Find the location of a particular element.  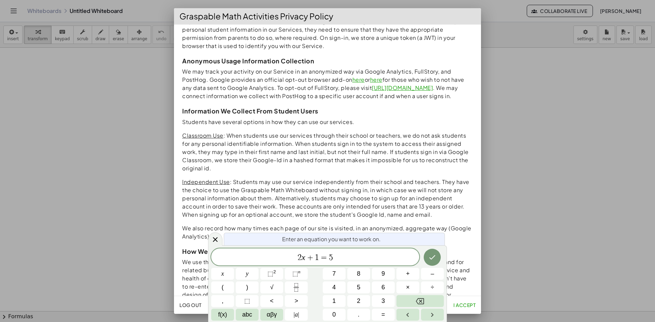

button: Backspace is located at coordinates (420, 301).